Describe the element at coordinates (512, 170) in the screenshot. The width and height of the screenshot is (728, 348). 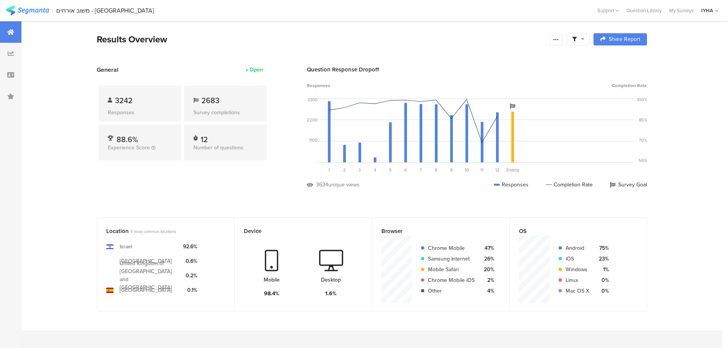
I see `div: Ending` at that location.